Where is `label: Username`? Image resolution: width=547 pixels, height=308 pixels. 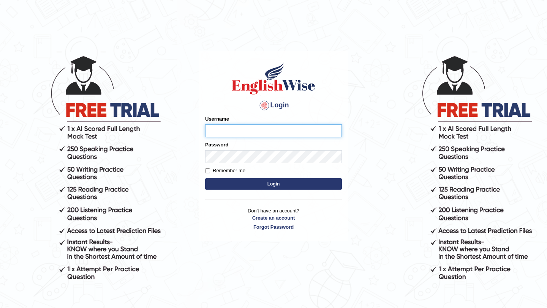 label: Username is located at coordinates (217, 119).